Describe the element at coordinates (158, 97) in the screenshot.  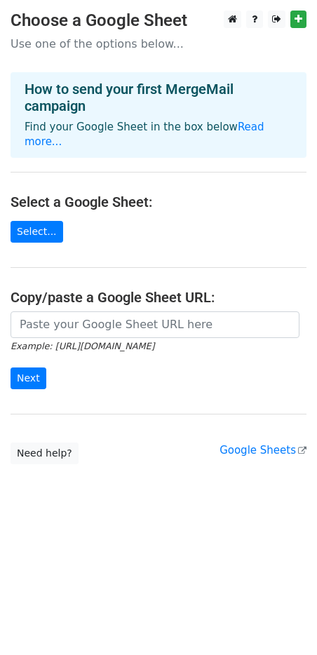
I see `h4: How to send your first MergeMail campaign` at that location.